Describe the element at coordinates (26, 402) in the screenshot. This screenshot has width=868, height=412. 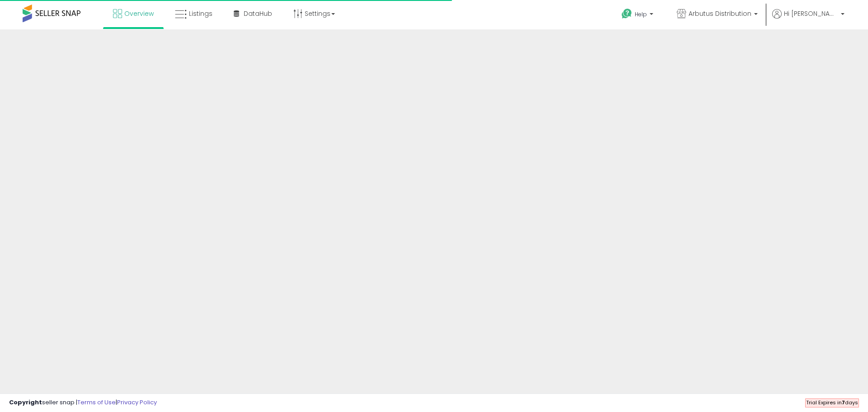
I see `strong: Copyright` at that location.